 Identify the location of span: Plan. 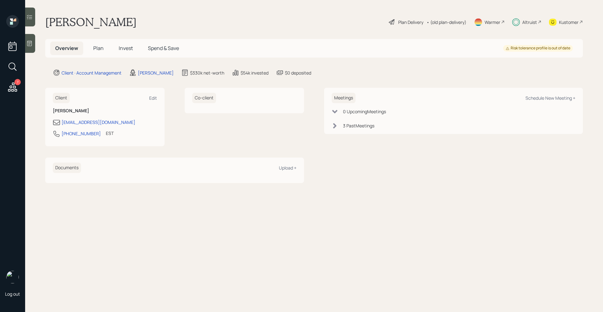
(98, 48).